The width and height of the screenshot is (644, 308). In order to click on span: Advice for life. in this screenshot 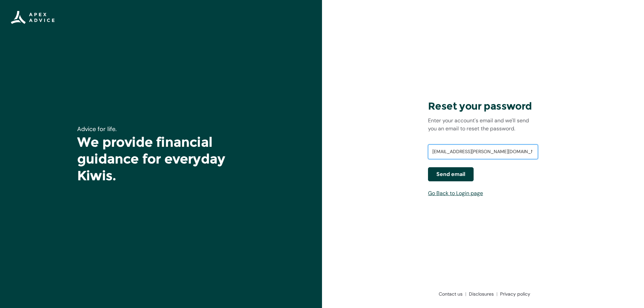, I will do `click(97, 129)`.